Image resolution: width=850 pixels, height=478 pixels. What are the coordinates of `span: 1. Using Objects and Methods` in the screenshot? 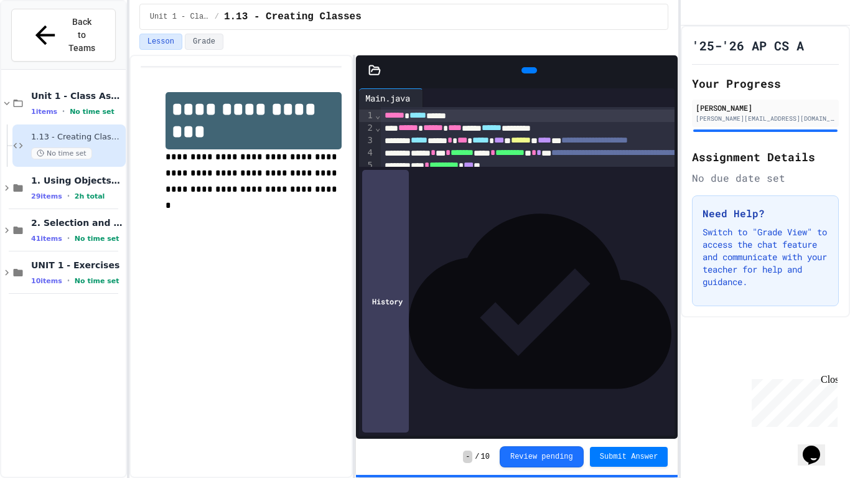 It's located at (77, 180).